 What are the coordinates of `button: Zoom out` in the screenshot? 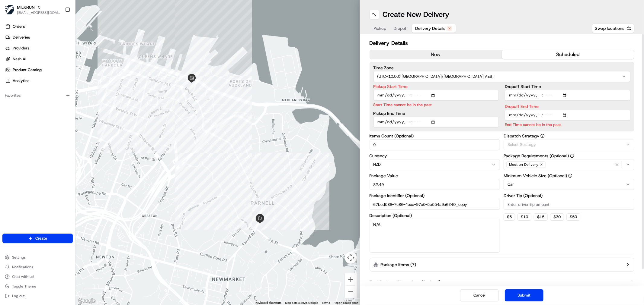 It's located at (351, 292).